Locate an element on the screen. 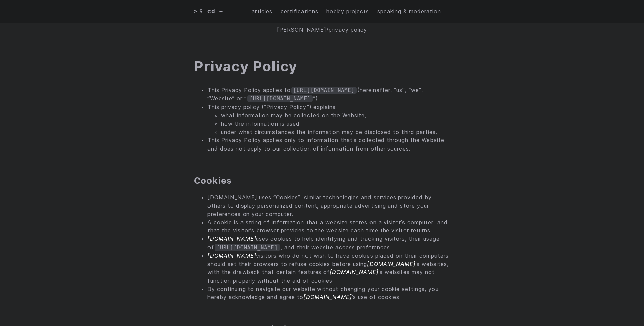  a: certifications is located at coordinates (300, 11).